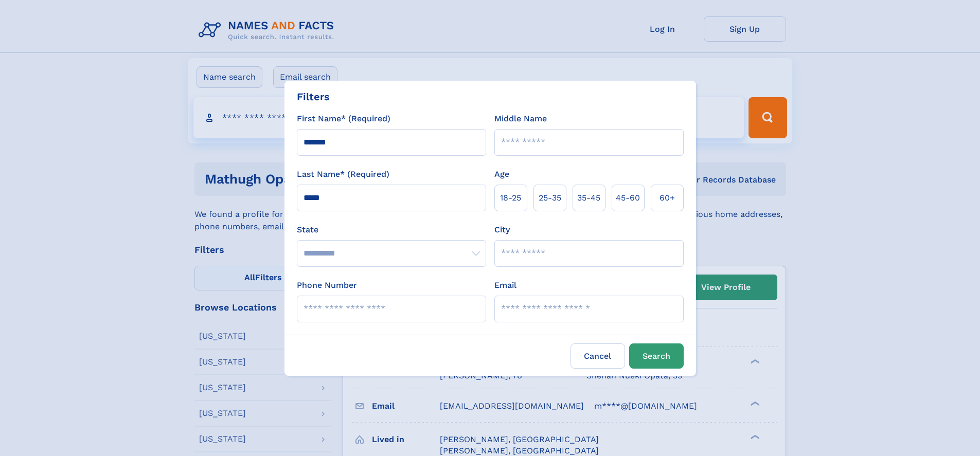 The height and width of the screenshot is (456, 980). What do you see at coordinates (505, 285) in the screenshot?
I see `label: Email` at bounding box center [505, 285].